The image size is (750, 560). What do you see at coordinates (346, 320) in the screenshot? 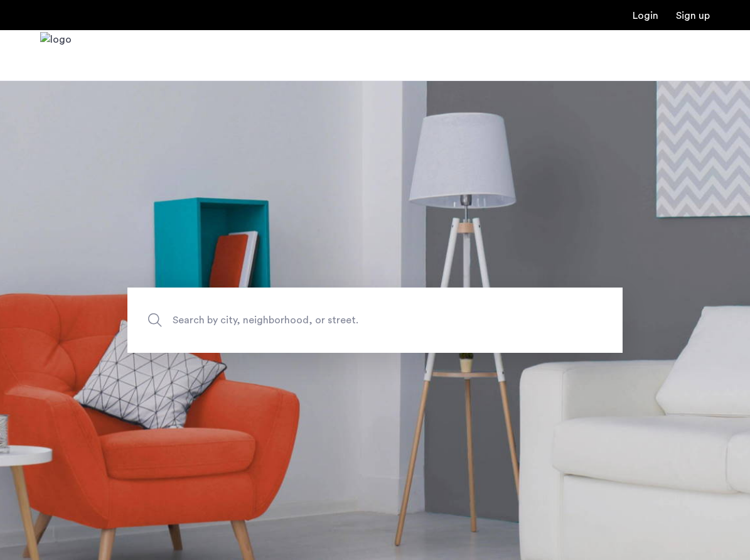
I see `span: Search by city, neighborhood, or street.` at bounding box center [346, 320].